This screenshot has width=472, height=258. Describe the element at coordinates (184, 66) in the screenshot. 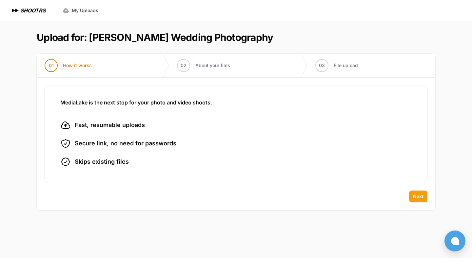

I see `span: 02` at that location.